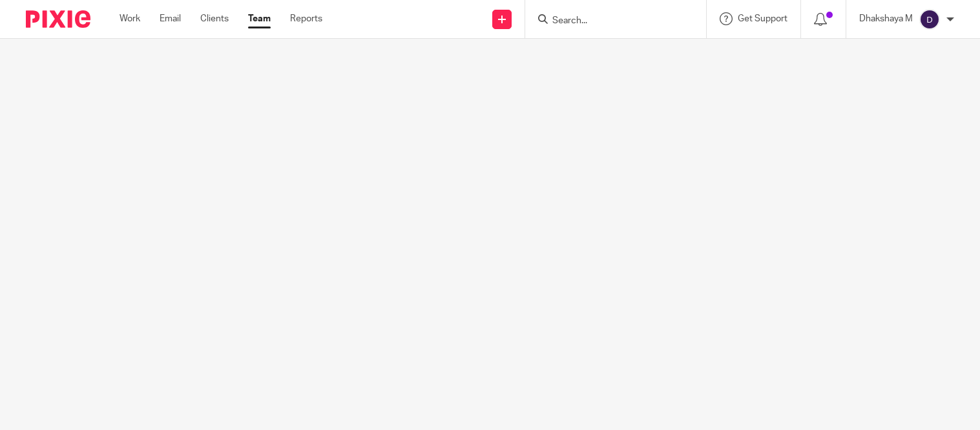 The width and height of the screenshot is (980, 430). I want to click on span: Get Support, so click(762, 19).